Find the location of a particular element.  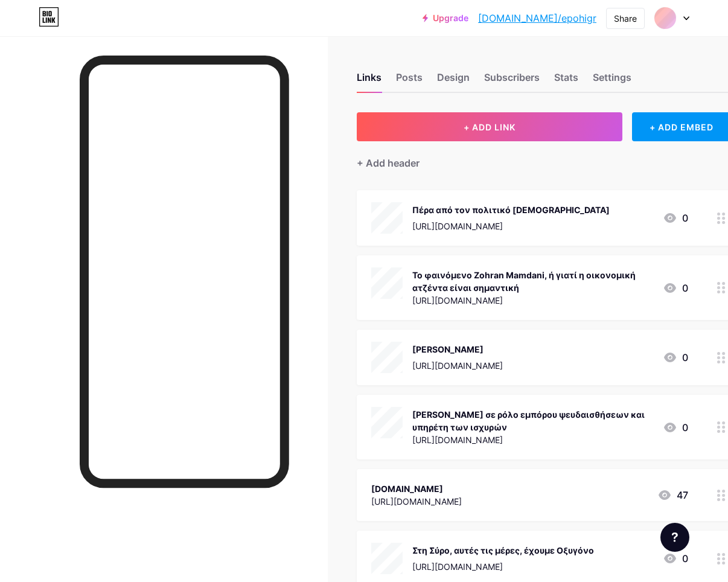

div: Στη Σύρο, αυτές τις μέρες, έχουμε Οξυγόνο is located at coordinates (503, 550).